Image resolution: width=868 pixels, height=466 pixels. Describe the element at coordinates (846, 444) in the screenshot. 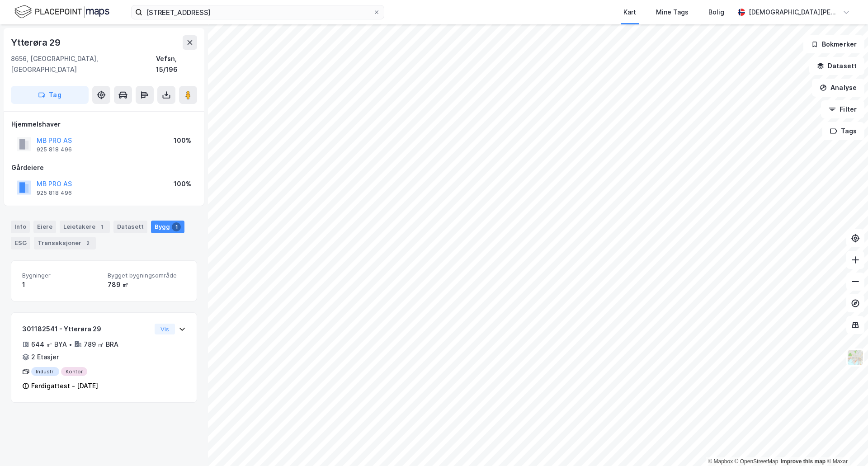

I see `div: Kontrollprogram for chat` at that location.